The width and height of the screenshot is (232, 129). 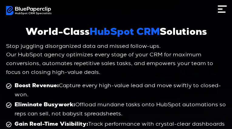 I want to click on img: BluePaperClip Logo White, so click(x=29, y=11).